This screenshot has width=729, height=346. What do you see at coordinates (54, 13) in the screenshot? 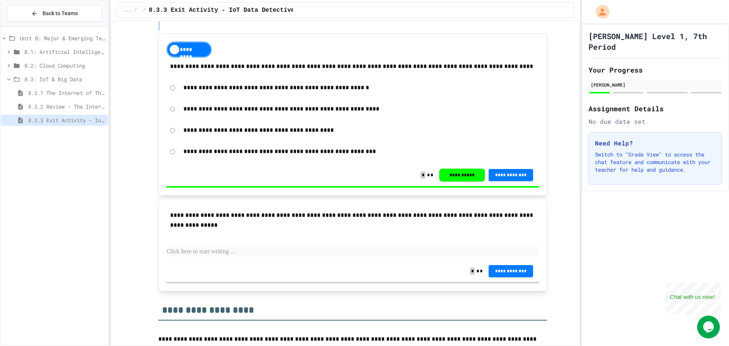
I see `button: Back to Teams` at bounding box center [54, 13].